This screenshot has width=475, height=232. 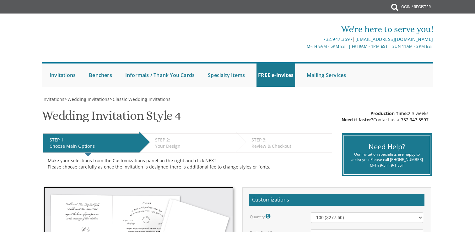 I want to click on a: Mailing Services, so click(x=326, y=75).